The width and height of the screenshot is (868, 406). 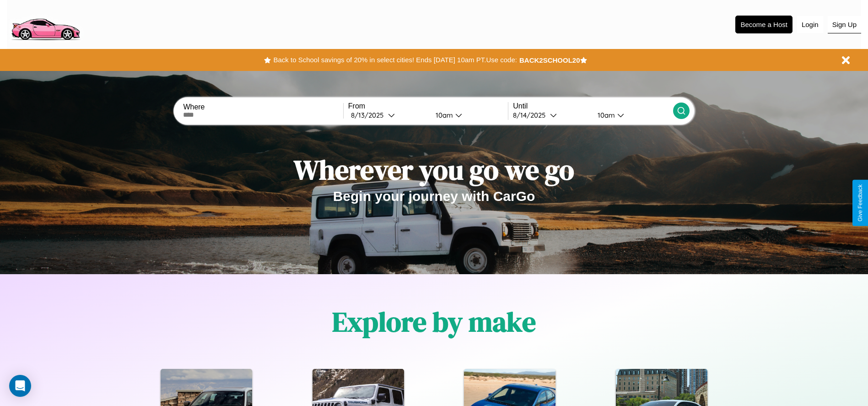 What do you see at coordinates (592, 106) in the screenshot?
I see `label: Until` at bounding box center [592, 106].